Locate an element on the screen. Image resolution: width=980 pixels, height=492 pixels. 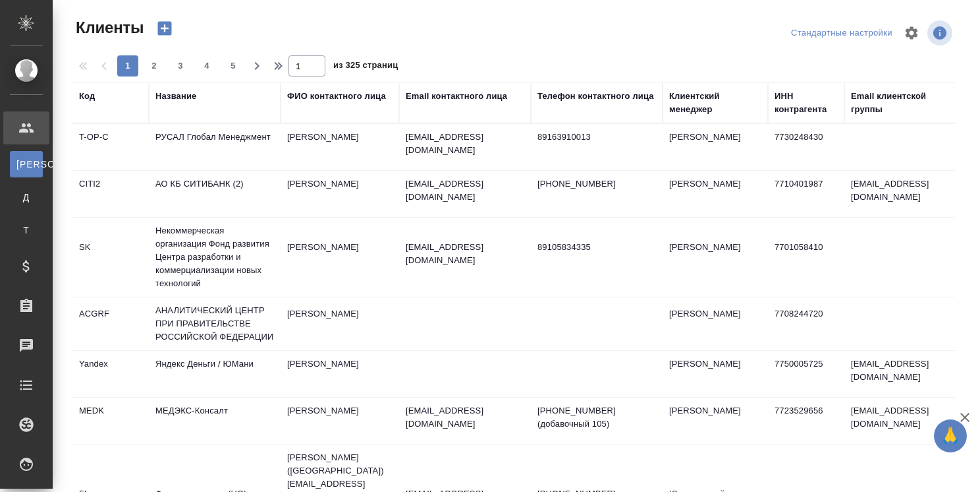
span: Клиенты is located at coordinates (108, 28).